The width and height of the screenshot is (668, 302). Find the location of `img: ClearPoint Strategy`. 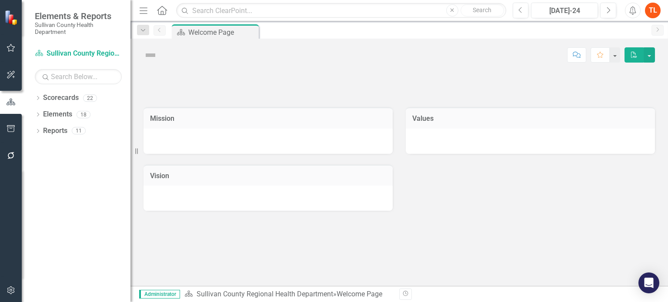

img: ClearPoint Strategy is located at coordinates (12, 17).